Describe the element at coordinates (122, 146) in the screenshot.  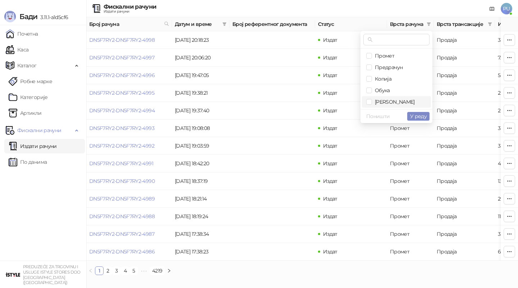
I see `a: DN5F7RY2-DN5F7RY2-4992` at that location.